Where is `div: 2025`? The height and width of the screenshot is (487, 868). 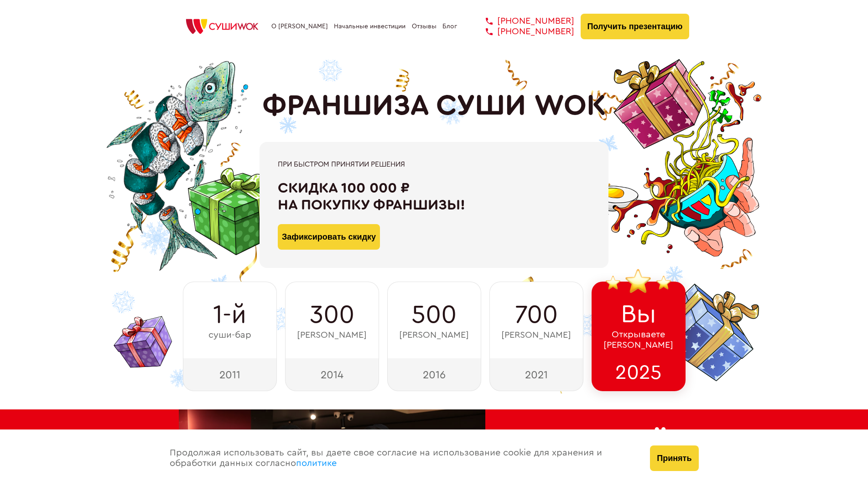
div: 2025 is located at coordinates (638, 374).